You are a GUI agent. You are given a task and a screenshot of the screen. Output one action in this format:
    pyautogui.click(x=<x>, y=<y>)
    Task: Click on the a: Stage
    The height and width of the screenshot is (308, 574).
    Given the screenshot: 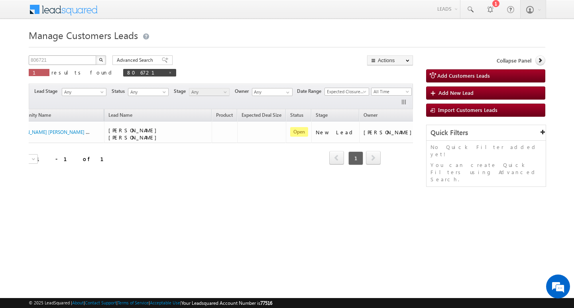 What is the action you would take?
    pyautogui.click(x=322, y=116)
    